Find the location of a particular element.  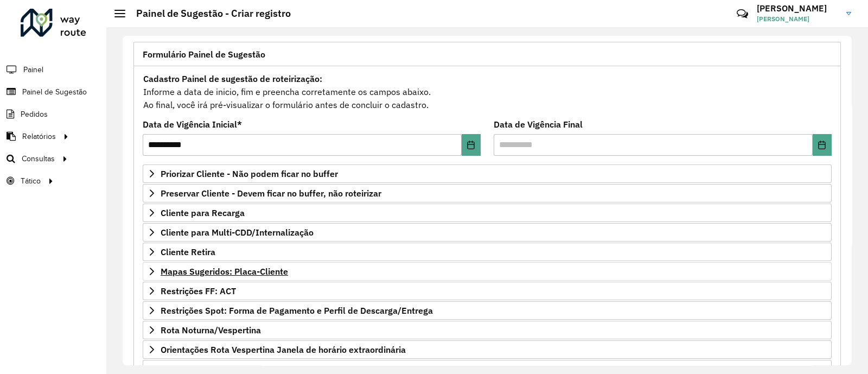

span: Restrições FF: ACT is located at coordinates (198, 291).